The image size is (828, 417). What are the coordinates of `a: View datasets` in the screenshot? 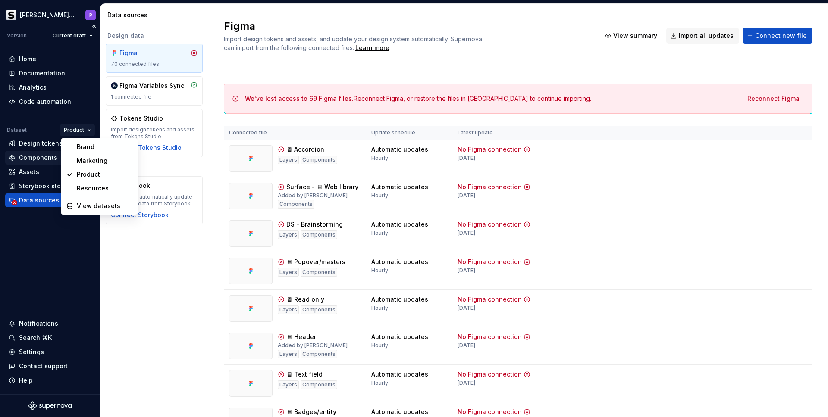 It's located at (100, 206).